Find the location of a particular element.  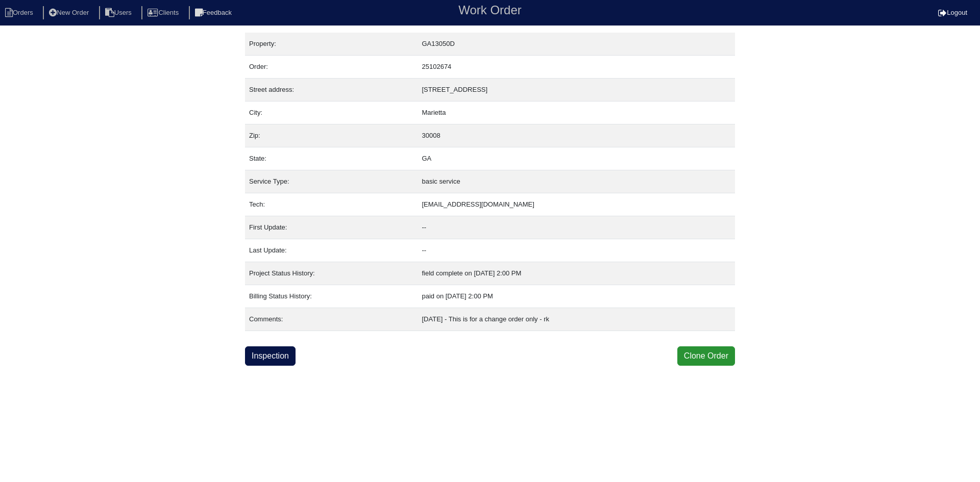

td: Street address: is located at coordinates (331, 89).